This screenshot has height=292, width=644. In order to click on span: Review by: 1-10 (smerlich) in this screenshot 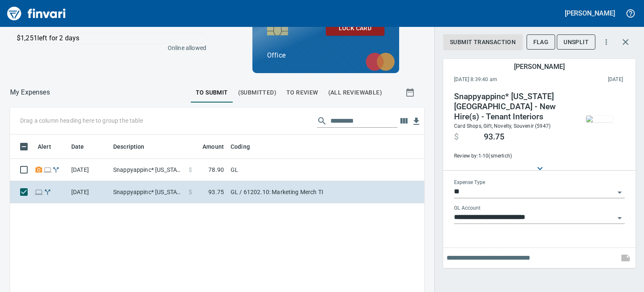, I will do `click(511, 156)`.